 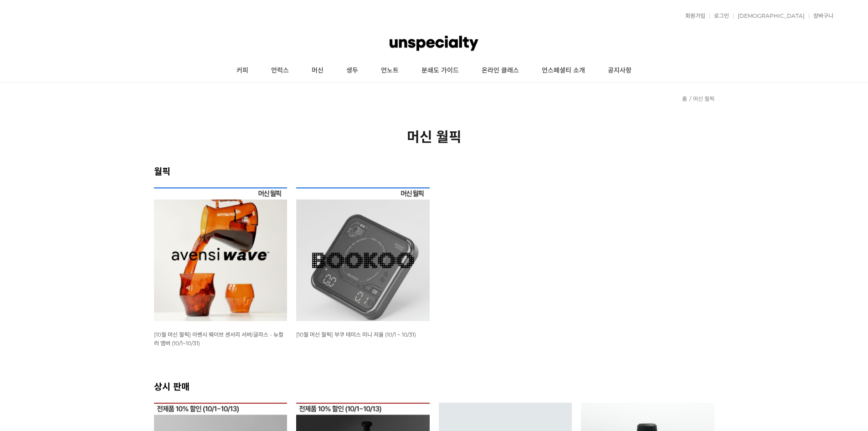 I want to click on a: 커피, so click(x=242, y=71).